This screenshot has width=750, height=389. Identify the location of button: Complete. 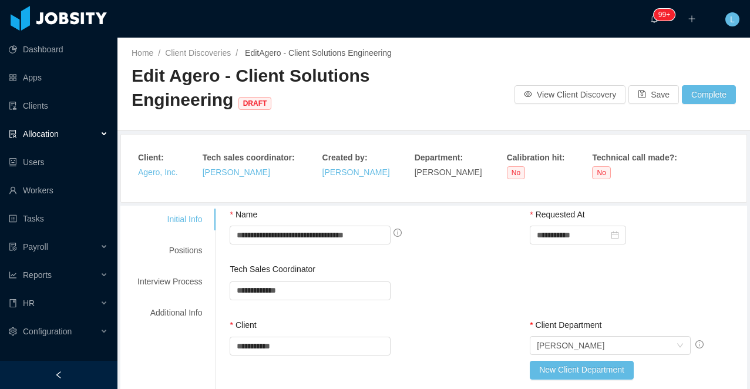
(709, 95).